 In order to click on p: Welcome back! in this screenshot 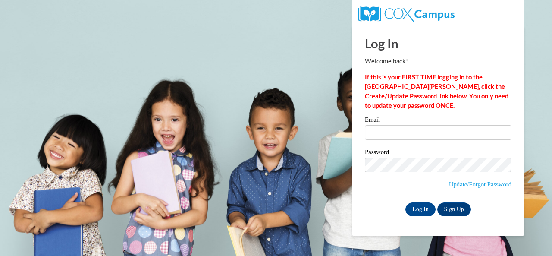, I will do `click(438, 61)`.